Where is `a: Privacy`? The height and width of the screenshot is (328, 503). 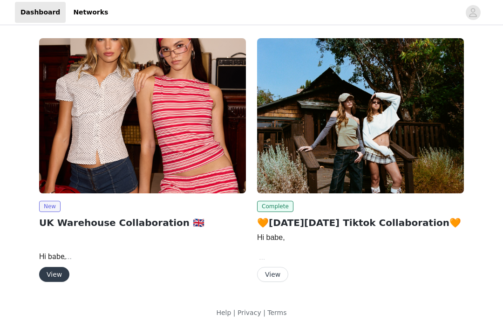
a: Privacy is located at coordinates (249, 313).